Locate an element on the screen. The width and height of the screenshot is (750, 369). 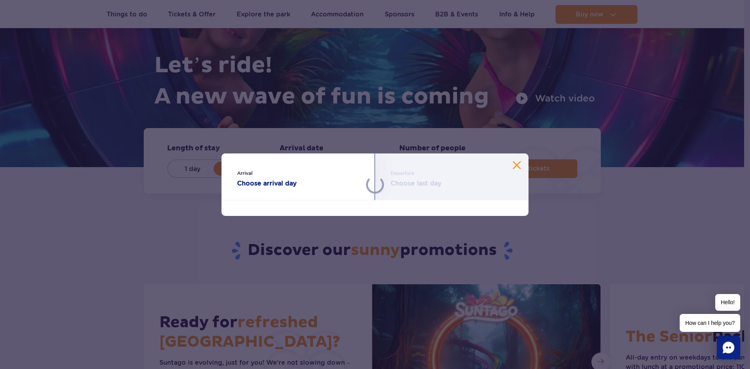
strong: Choose last day is located at coordinates (452, 184).